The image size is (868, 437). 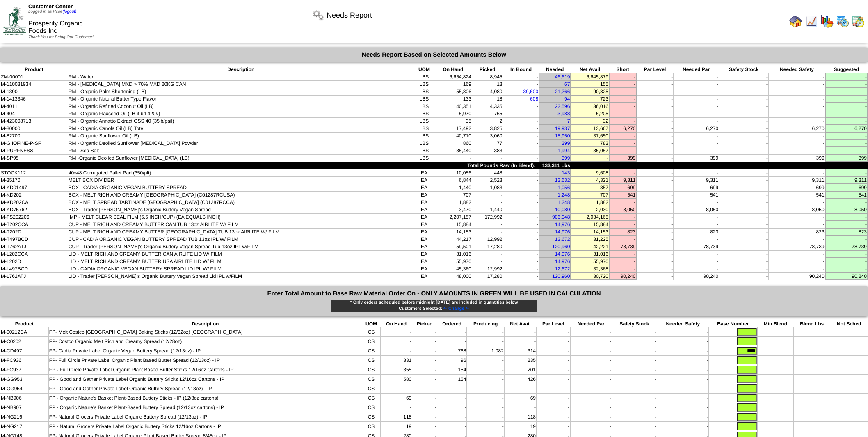 I want to click on a: 19,937, so click(x=562, y=129).